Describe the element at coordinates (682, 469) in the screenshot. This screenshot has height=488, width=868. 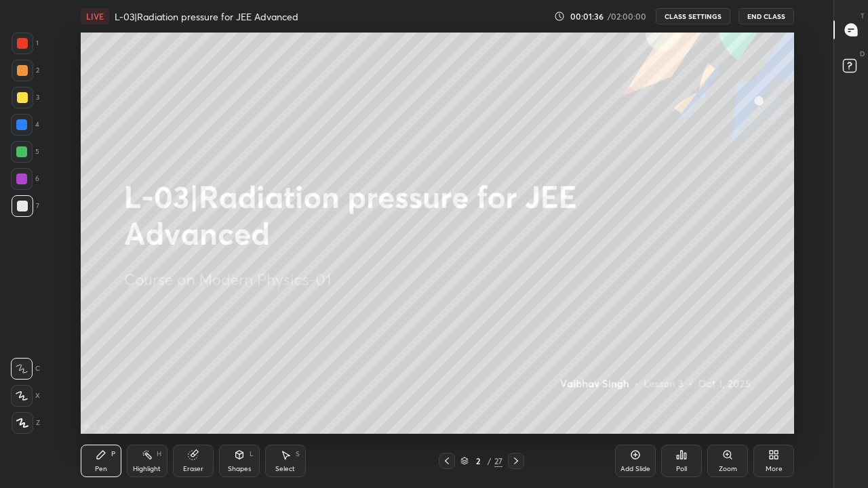
I see `div: Poll` at that location.